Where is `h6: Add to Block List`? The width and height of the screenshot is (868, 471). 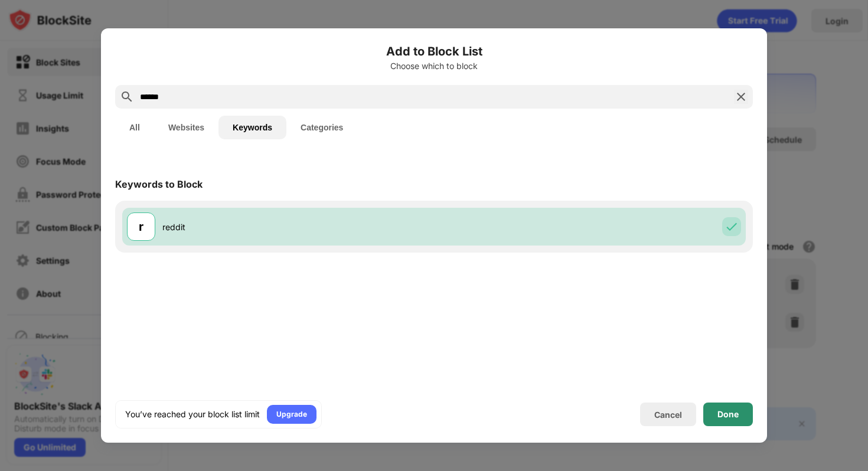
h6: Add to Block List is located at coordinates (434, 51).